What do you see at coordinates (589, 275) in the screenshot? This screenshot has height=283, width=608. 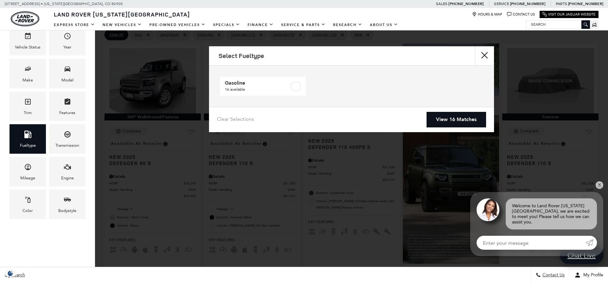 I see `button: Open user profile menu` at bounding box center [589, 275].